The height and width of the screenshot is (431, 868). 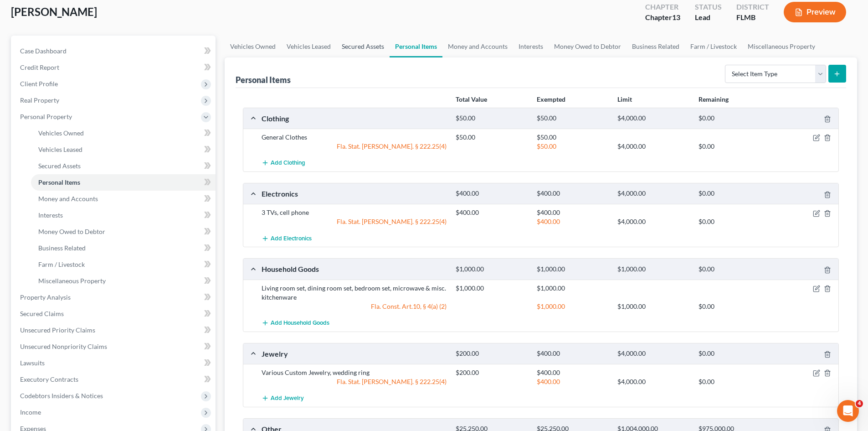 I want to click on strong: Remaining, so click(x=713, y=99).